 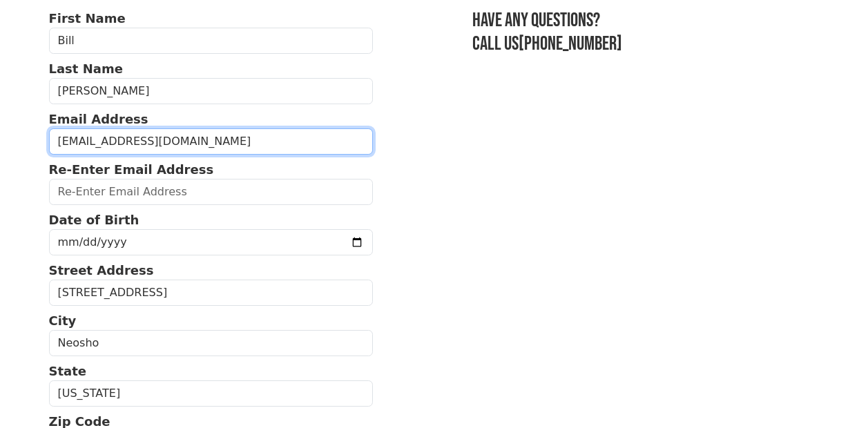 What do you see at coordinates (211, 41) in the screenshot?
I see `input: First Name` at bounding box center [211, 41].